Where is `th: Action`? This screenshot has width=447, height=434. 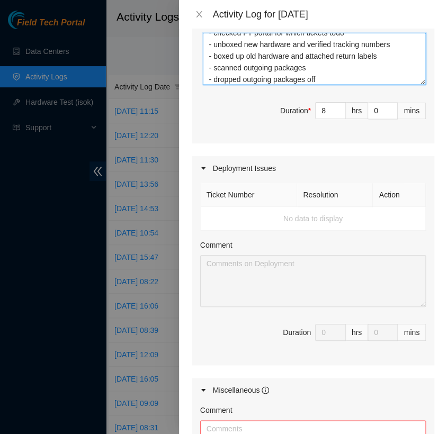 th: Action is located at coordinates (400, 195).